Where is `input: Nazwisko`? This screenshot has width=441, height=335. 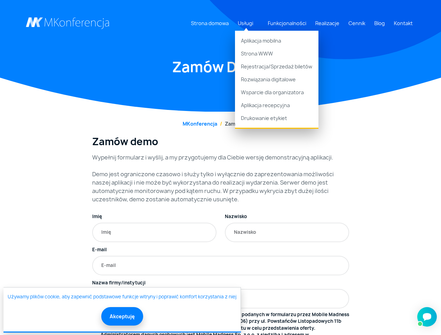 input: Nazwisko is located at coordinates (287, 233).